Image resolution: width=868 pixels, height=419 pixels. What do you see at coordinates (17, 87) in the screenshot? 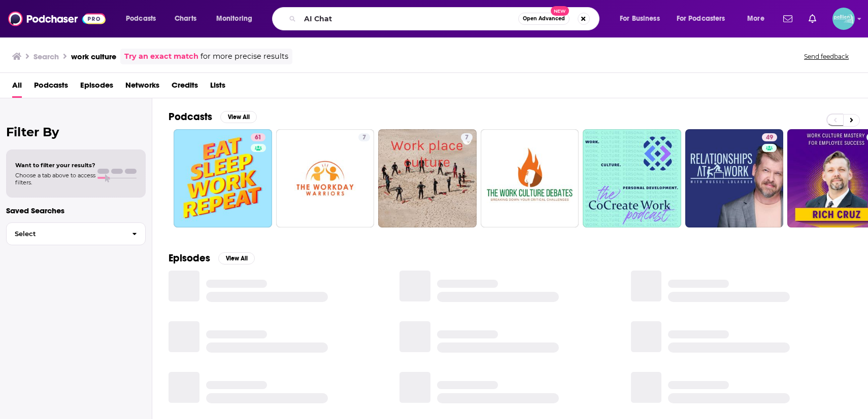
I see `span: All` at bounding box center [17, 87].